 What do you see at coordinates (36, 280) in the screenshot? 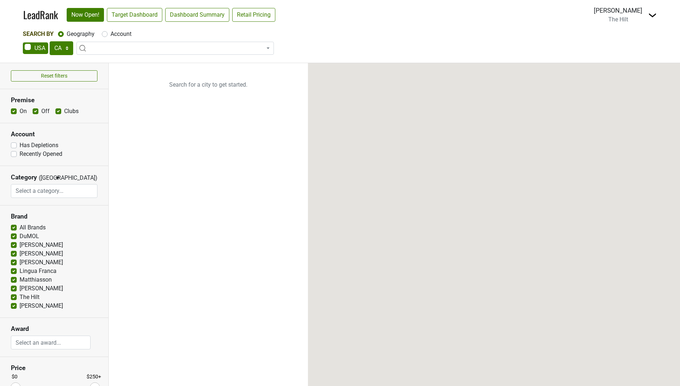
I see `label: Matthiasson` at bounding box center [36, 280].